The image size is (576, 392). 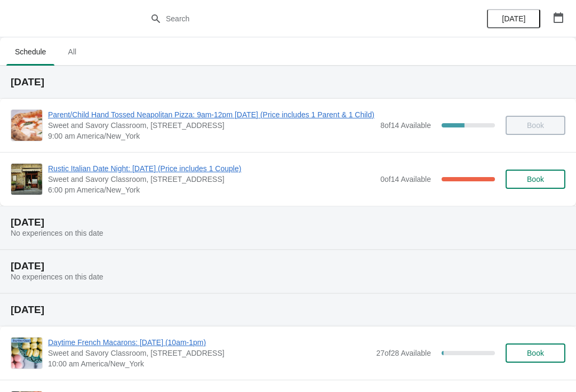 I want to click on img: Rustic Italian Date Night: Saturday, September 13th (Price includes 1 Couple) | Sweet and Savory ..., so click(x=27, y=179).